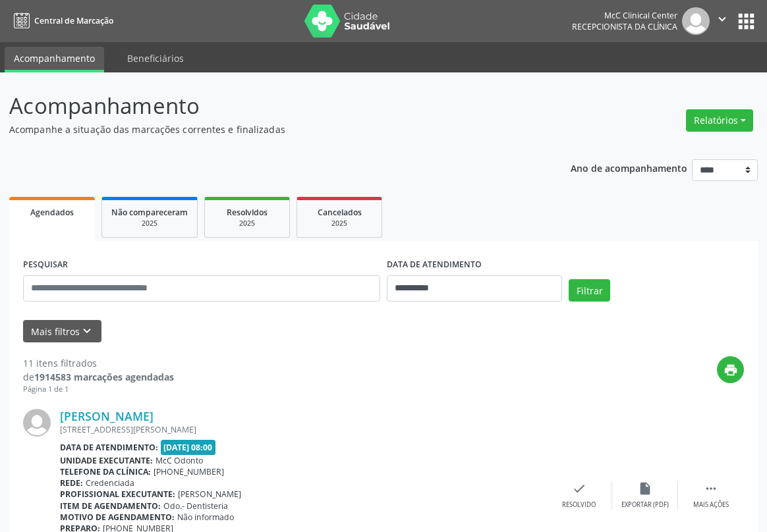 The image size is (767, 532). I want to click on p: Acompanhe a situação das marcações correntes e finalizadas, so click(271, 129).